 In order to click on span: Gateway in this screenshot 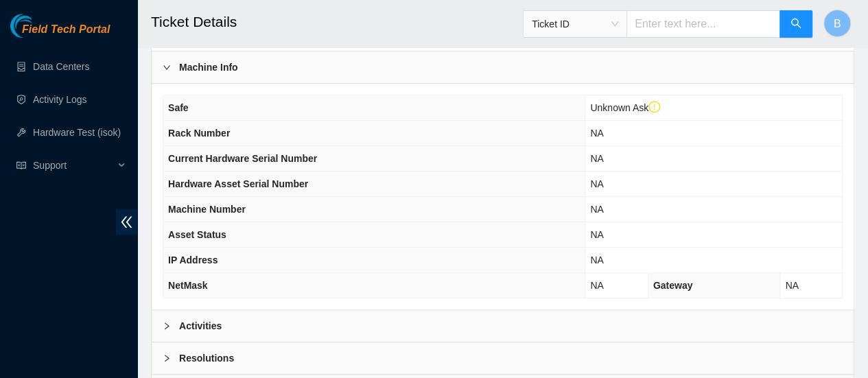, I will do `click(674, 285)`.